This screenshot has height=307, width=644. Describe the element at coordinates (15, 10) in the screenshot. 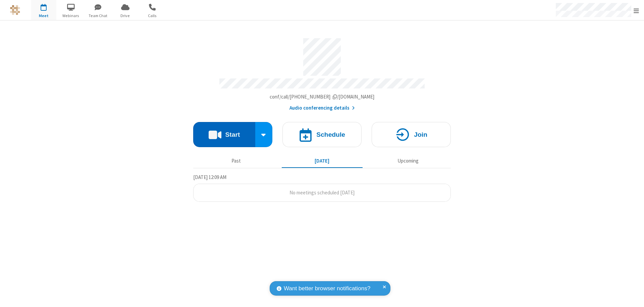

I see `img: QA Selenium DO NOT DELETE OR CHANGE` at that location.